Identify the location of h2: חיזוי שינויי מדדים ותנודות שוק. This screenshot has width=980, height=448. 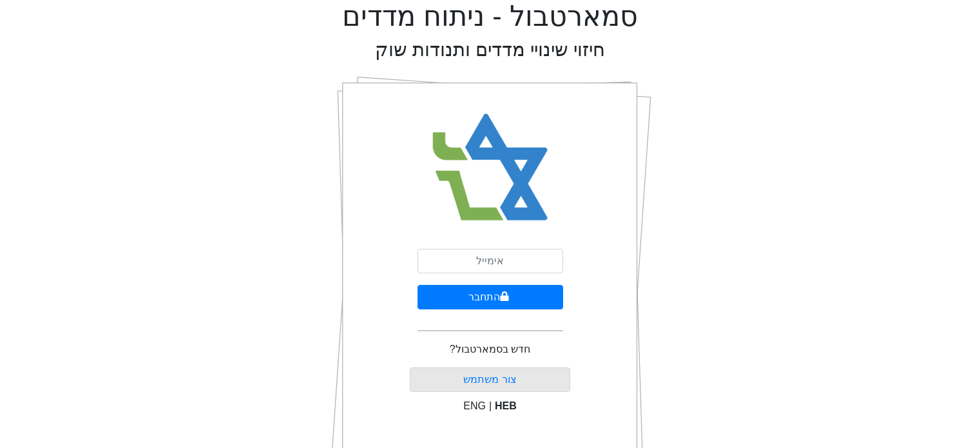
(490, 49).